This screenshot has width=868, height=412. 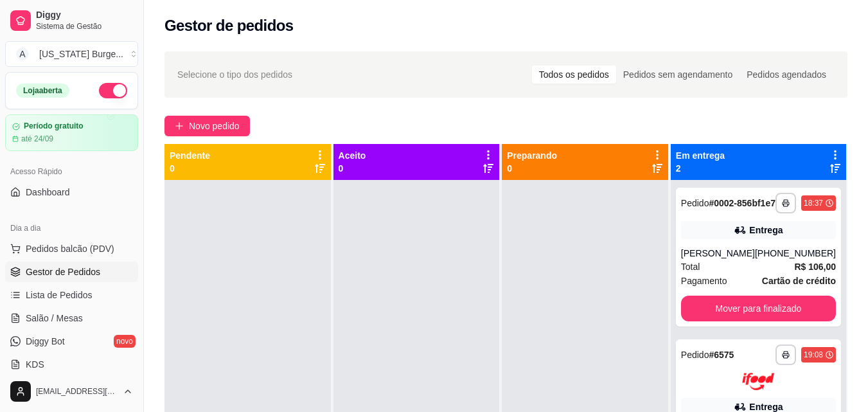 I want to click on span: Gestor de Pedidos, so click(x=63, y=272).